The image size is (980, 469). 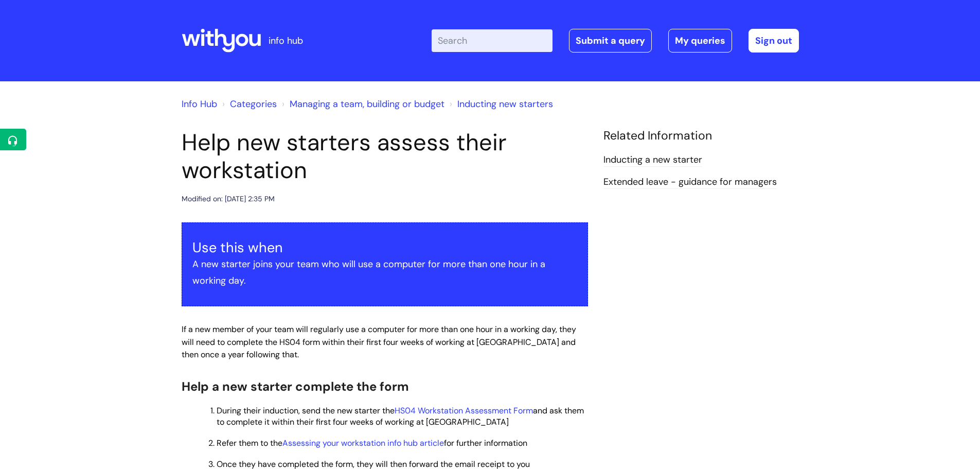 What do you see at coordinates (199, 104) in the screenshot?
I see `a: Info Hub` at bounding box center [199, 104].